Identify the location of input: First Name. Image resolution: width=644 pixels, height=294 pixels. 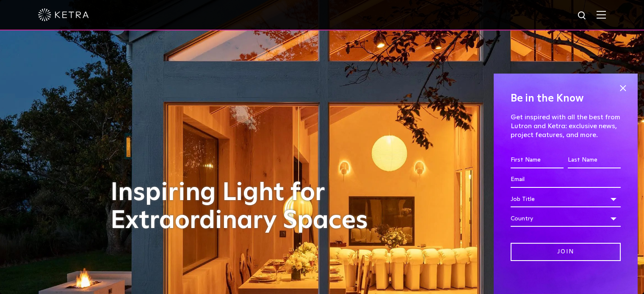
(537, 161).